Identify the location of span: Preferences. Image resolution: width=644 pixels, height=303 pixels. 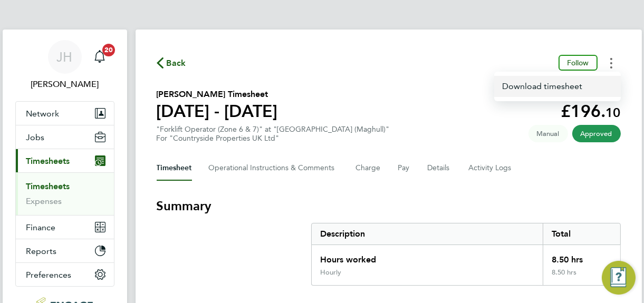
(49, 275).